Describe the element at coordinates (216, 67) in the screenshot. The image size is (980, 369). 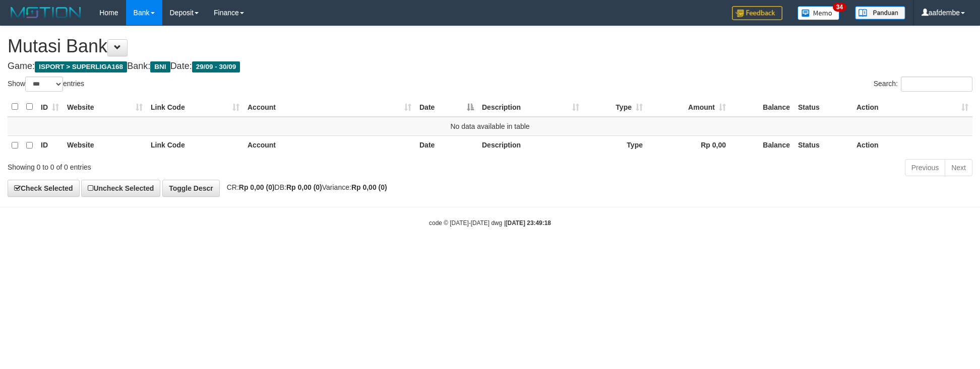
I see `span: 29/09 - 30/09` at that location.